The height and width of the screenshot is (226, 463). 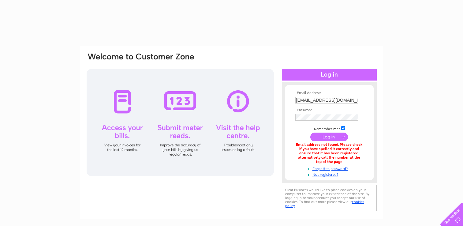 What do you see at coordinates (330, 168) in the screenshot?
I see `a: Forgotten password?` at bounding box center [330, 168].